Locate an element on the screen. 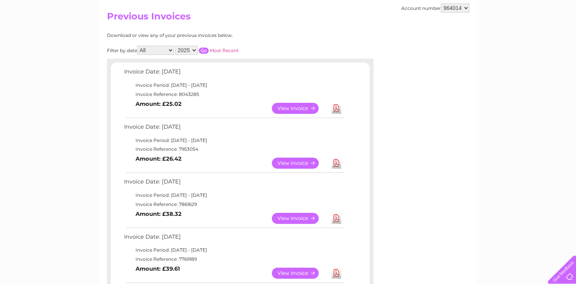 This screenshot has width=576, height=284. a: Energy is located at coordinates (469, 35).